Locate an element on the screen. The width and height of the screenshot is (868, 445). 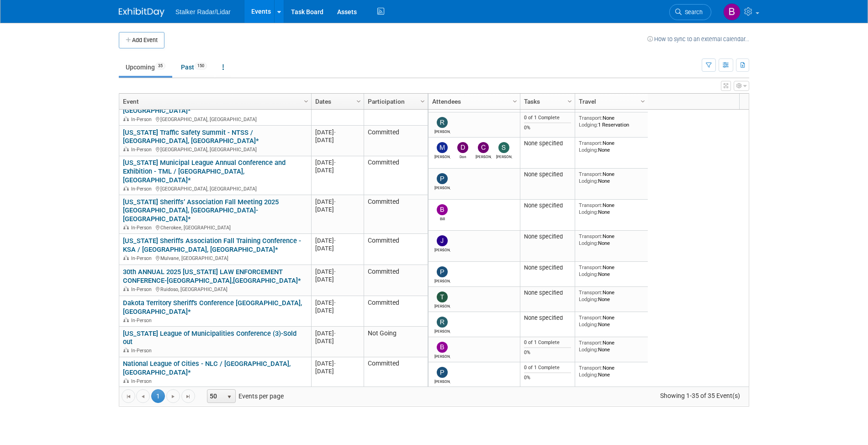
span: Go to the previous page is located at coordinates (143, 396).